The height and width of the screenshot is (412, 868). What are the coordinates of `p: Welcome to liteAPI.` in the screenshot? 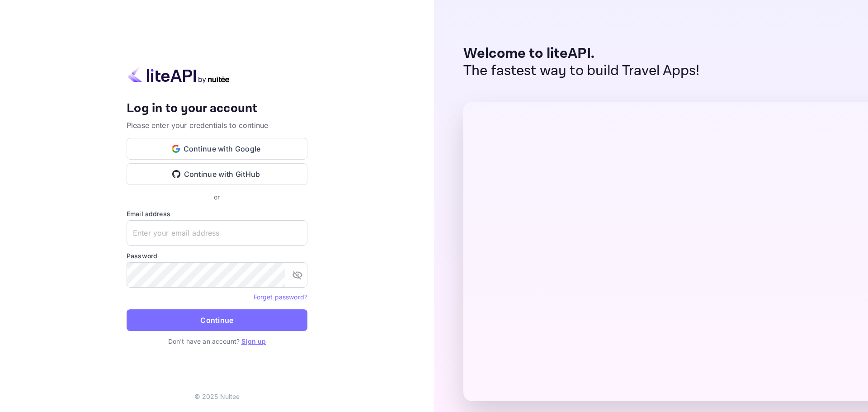 It's located at (581, 54).